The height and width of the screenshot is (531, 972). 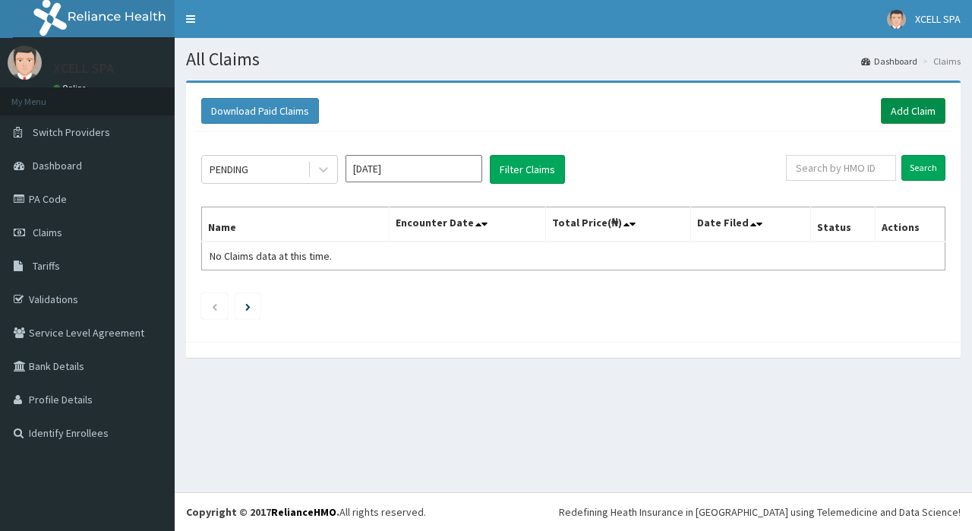 What do you see at coordinates (228, 169) in the screenshot?
I see `div: PENDING` at bounding box center [228, 169].